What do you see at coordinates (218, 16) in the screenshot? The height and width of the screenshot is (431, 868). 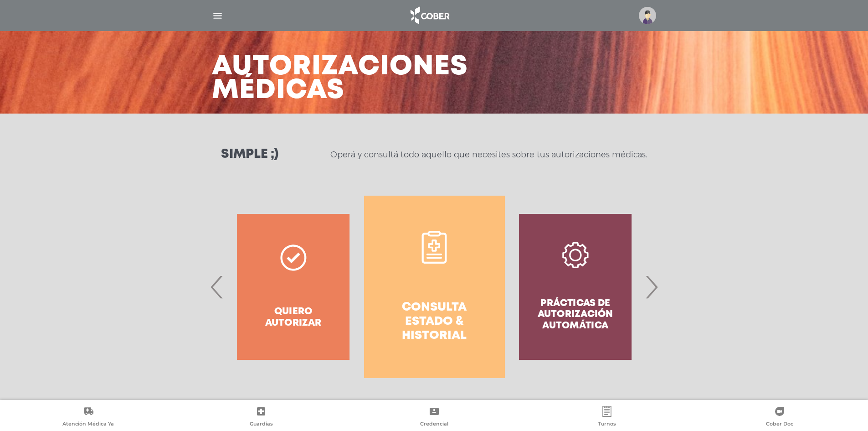 I see `img: Cober_menu-lines-white.svg` at bounding box center [218, 16].